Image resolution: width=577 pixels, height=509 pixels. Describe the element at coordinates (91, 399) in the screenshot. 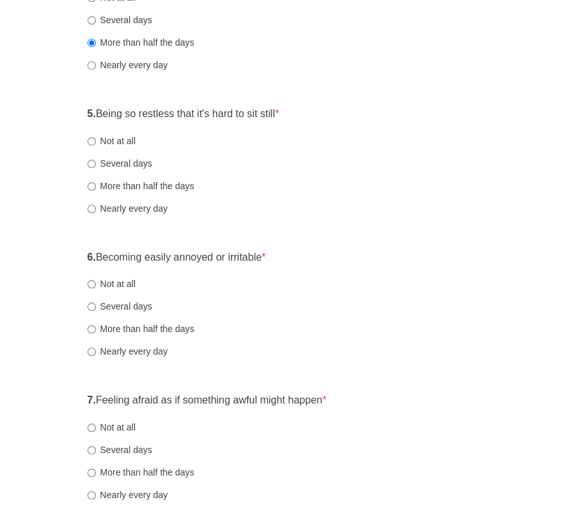

I see `strong: 7.` at that location.